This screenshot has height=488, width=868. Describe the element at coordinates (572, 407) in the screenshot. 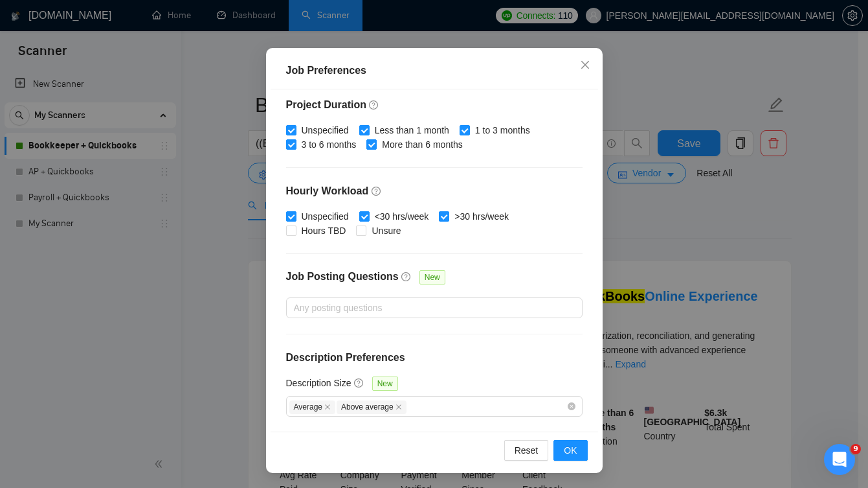

I see `span: close-circle` at that location.